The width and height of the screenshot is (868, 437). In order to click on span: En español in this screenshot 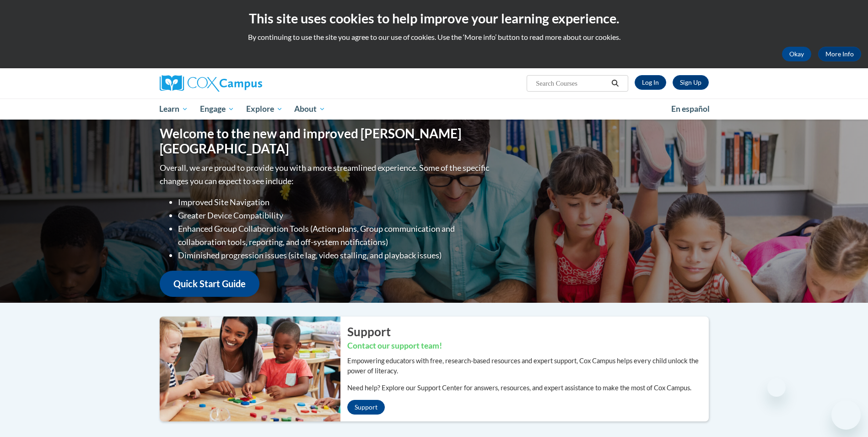, I will do `click(691, 108)`.